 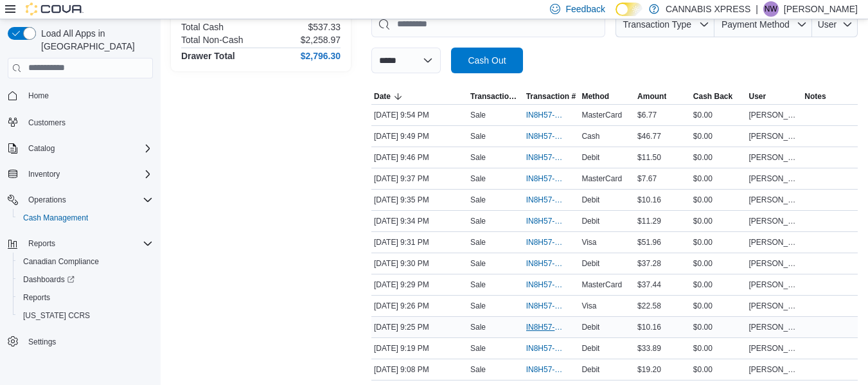 I want to click on span: $37.28, so click(x=649, y=263).